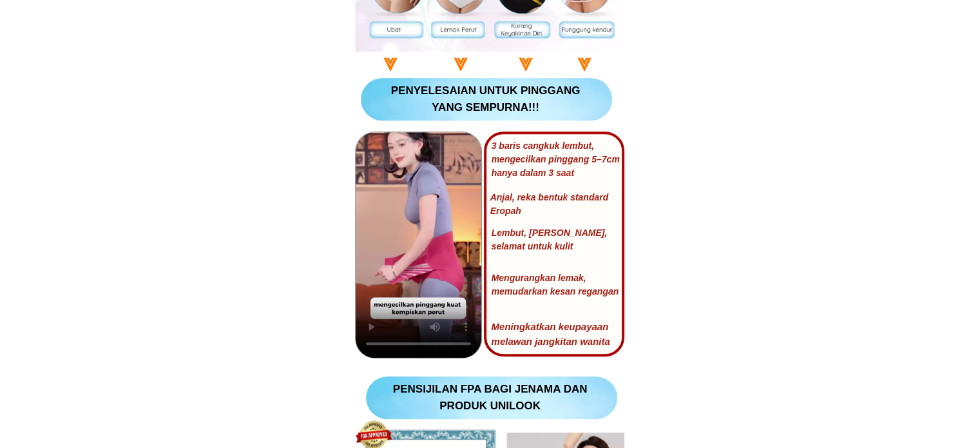 The height and width of the screenshot is (448, 980). What do you see at coordinates (562, 291) in the screenshot?
I see `h4: Mengurangkan lemak, memudarkan kesan regangan` at bounding box center [562, 291].